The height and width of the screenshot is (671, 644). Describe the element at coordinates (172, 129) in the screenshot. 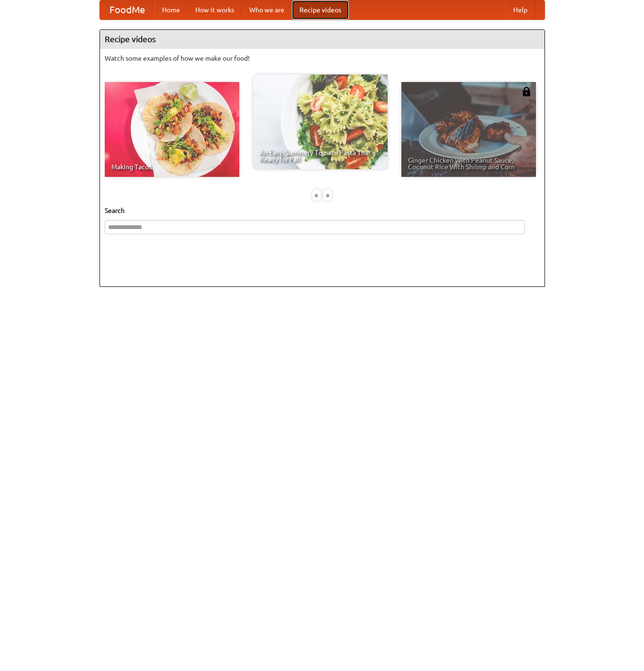

I see `a: Making Tacos` at that location.